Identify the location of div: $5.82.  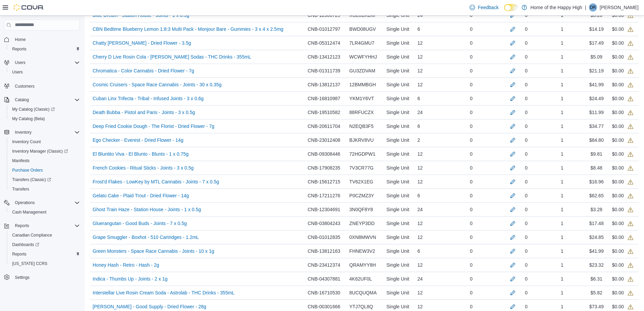
(596, 293).